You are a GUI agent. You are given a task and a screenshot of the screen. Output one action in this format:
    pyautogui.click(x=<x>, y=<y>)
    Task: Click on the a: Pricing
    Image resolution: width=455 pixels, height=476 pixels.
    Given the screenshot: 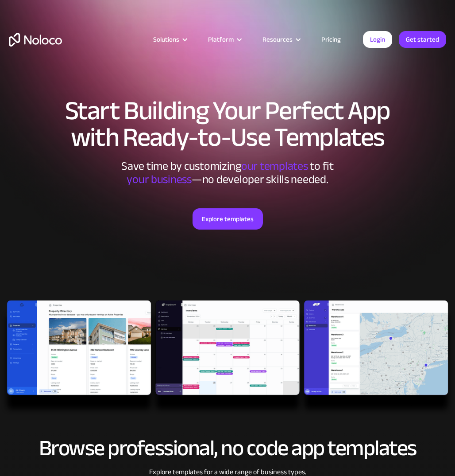 What is the action you would take?
    pyautogui.click(x=331, y=40)
    